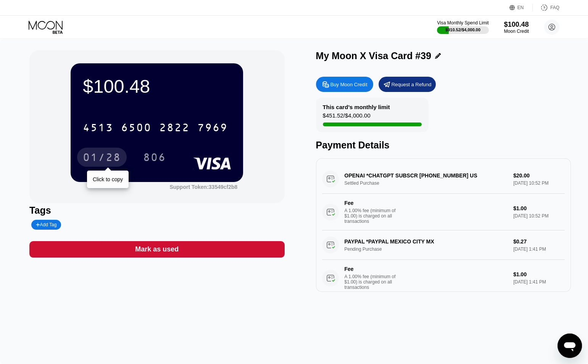  What do you see at coordinates (517, 31) in the screenshot?
I see `div: Moon Credit` at bounding box center [517, 31].